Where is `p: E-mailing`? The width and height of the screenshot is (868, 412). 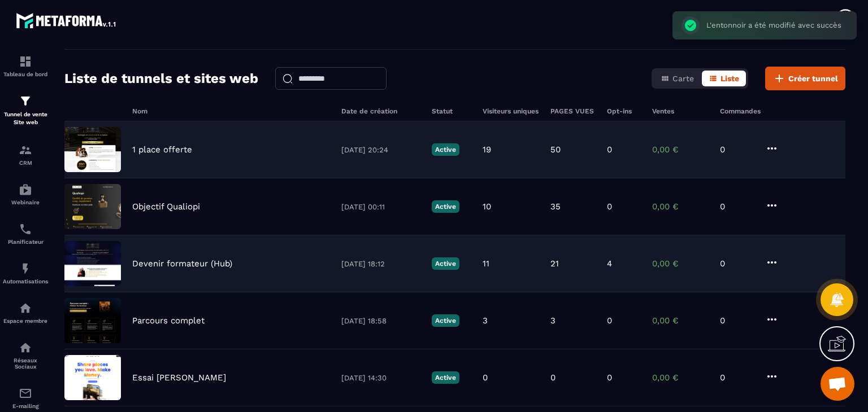
p: E-mailing is located at coordinates (25, 406).